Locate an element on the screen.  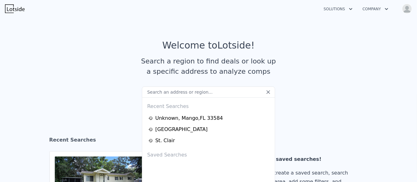
a: St. Clair is located at coordinates (210, 141).